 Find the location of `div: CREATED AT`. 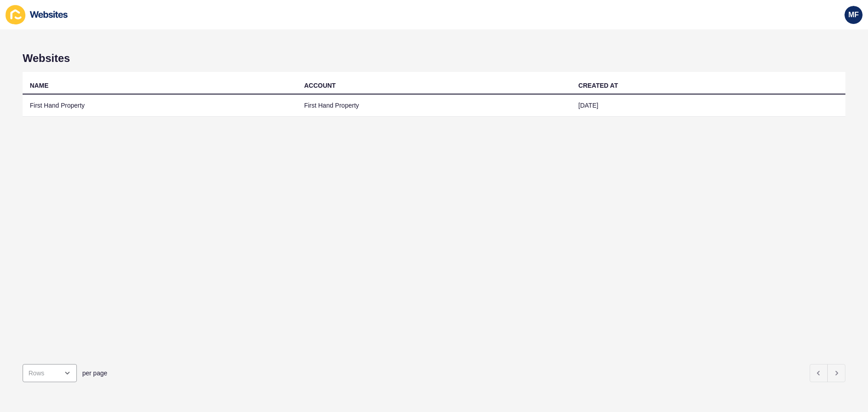

div: CREATED AT is located at coordinates (598, 85).